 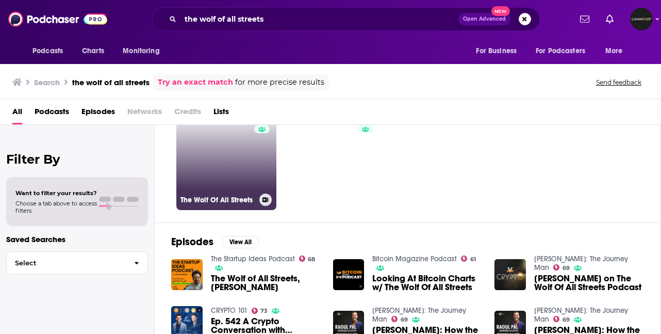 What do you see at coordinates (77, 263) in the screenshot?
I see `button: Select` at bounding box center [77, 263].